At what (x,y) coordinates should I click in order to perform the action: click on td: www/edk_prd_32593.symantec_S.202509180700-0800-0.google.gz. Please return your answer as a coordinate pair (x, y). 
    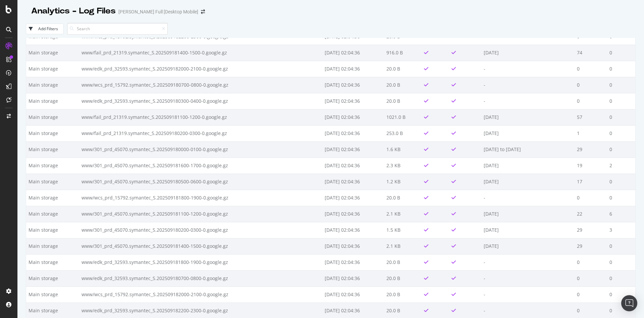
    Looking at the image, I should click on (200, 278).